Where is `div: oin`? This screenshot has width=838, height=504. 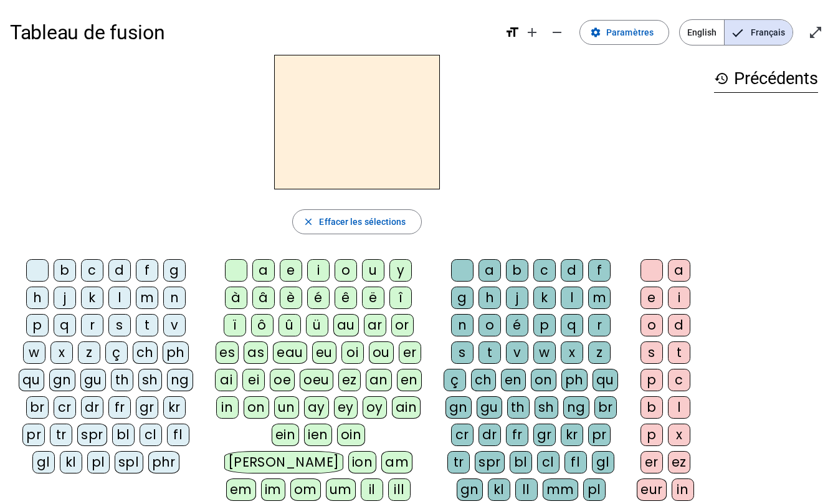 div: oin is located at coordinates (351, 435).